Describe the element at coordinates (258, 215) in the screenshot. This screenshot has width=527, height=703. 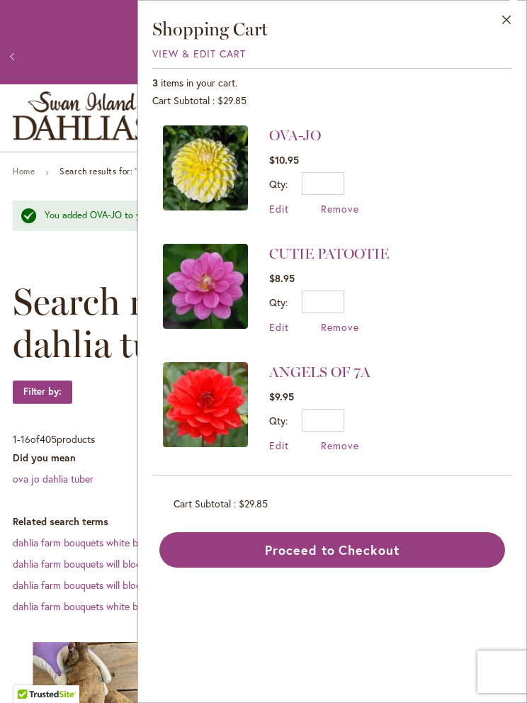
I see `div: You added OVA-JO to your .` at that location.